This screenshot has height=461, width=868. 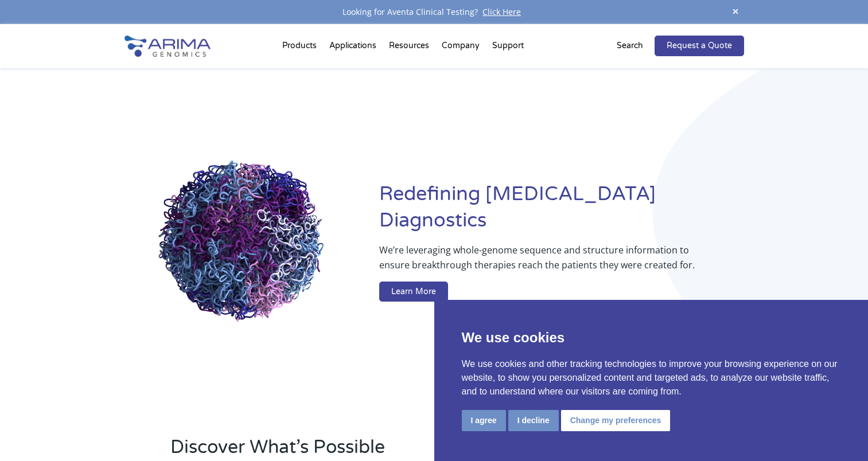 What do you see at coordinates (414, 292) in the screenshot?
I see `a: Learn More` at bounding box center [414, 292].